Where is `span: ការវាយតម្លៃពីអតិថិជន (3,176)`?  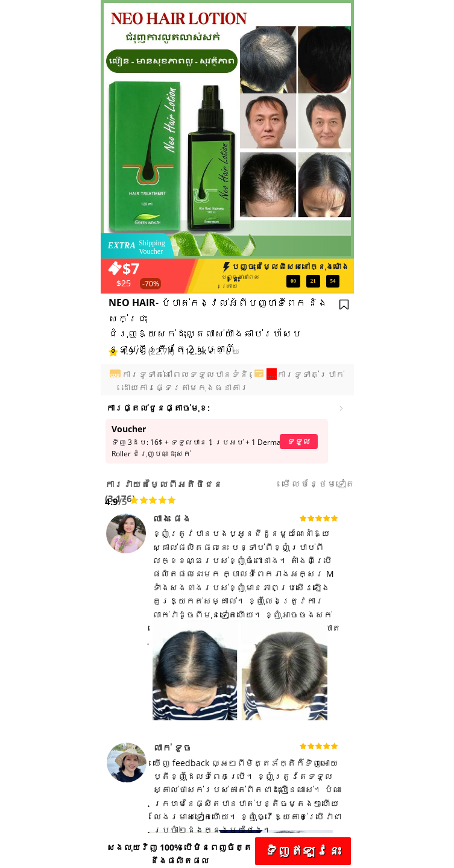 span: ការវាយតម្លៃពីអតិថិជន (3,176) is located at coordinates (163, 491).